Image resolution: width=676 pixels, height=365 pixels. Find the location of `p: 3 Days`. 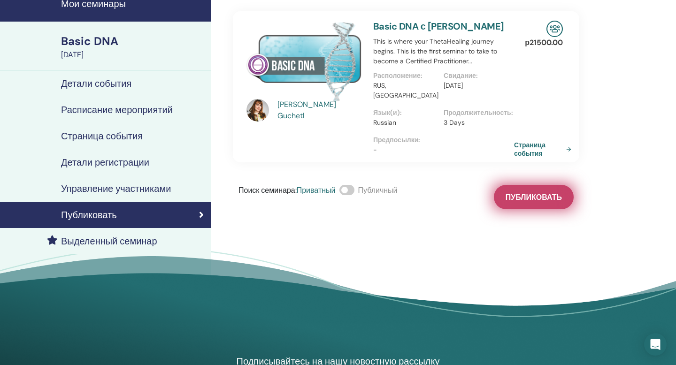

p: 3 Days is located at coordinates (476, 122).